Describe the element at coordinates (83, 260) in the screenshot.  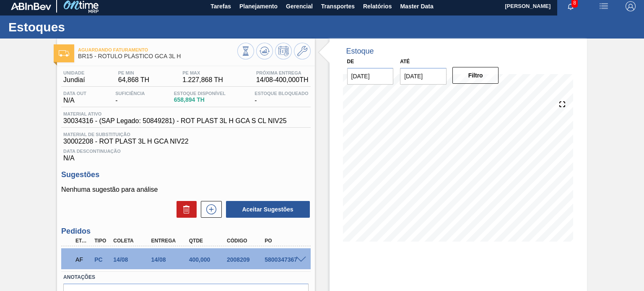
I see `p: AF` at that location.